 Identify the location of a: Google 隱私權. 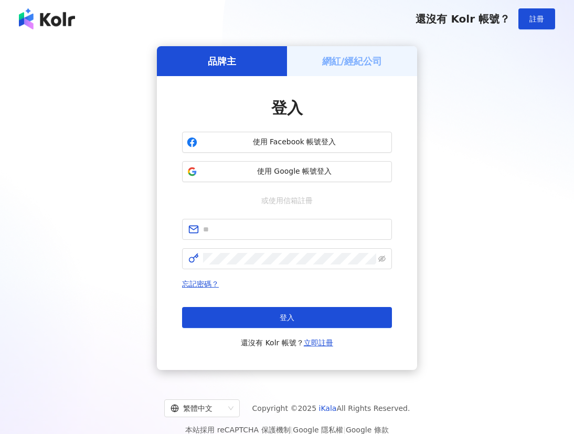
(318, 429).